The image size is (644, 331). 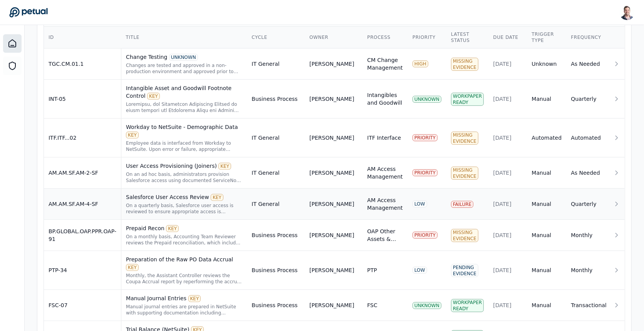 I want to click on th: ID, so click(x=83, y=37).